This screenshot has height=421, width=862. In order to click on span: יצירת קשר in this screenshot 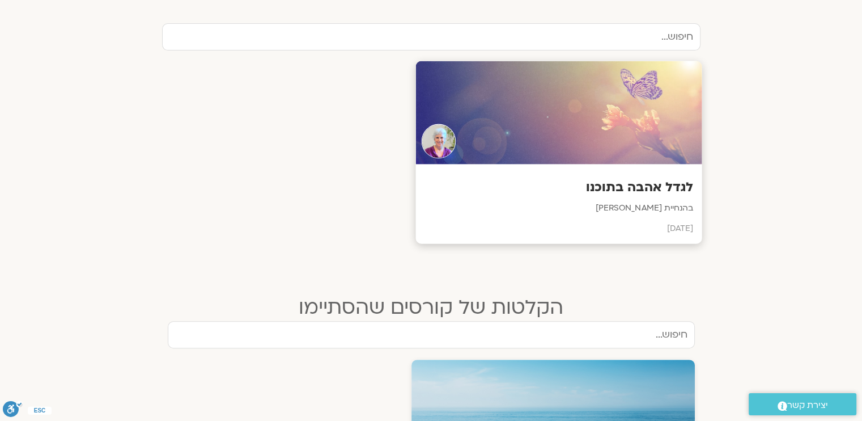, I will do `click(808, 405)`.